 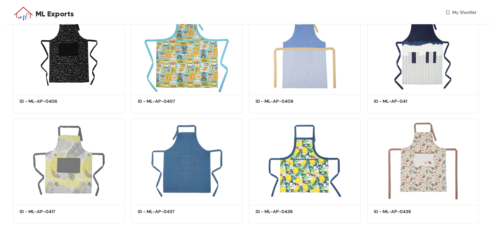 What do you see at coordinates (401, 101) in the screenshot?
I see `h5: ID - ML-AP-041` at bounding box center [401, 101].